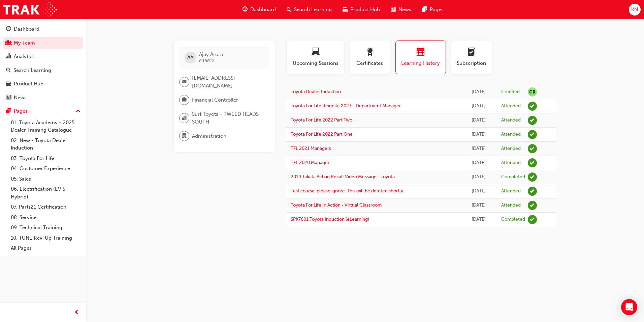 The image size is (644, 322). What do you see at coordinates (32, 70) in the screenshot?
I see `div: Search Learning` at bounding box center [32, 70].